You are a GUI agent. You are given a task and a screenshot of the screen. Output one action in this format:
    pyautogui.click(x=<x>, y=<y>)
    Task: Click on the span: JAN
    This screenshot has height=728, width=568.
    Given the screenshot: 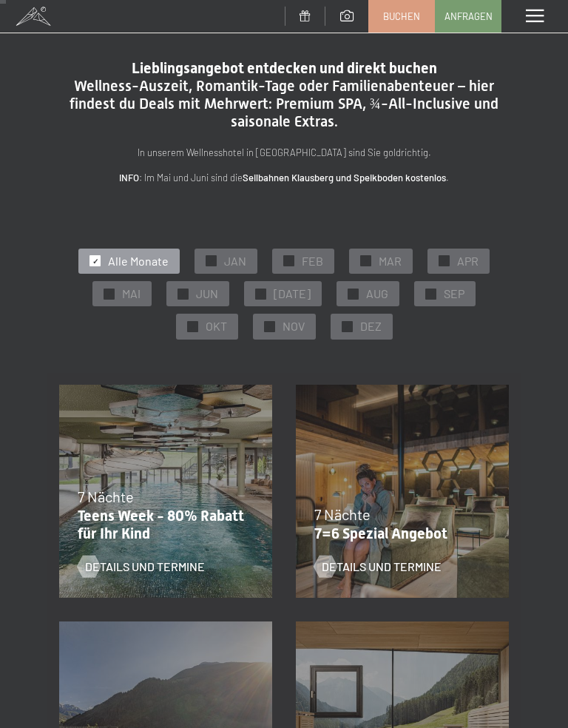 What is the action you would take?
    pyautogui.click(x=235, y=261)
    